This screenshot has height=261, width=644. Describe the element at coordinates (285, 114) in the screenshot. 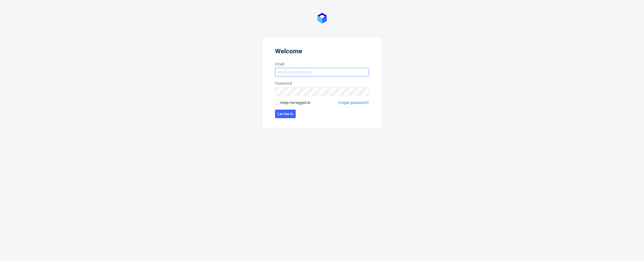

I see `button: Let me in` at that location.